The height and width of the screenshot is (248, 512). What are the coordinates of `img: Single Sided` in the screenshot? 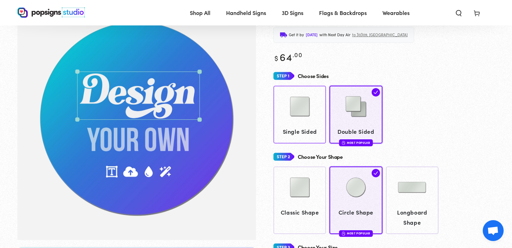 It's located at (300, 107).